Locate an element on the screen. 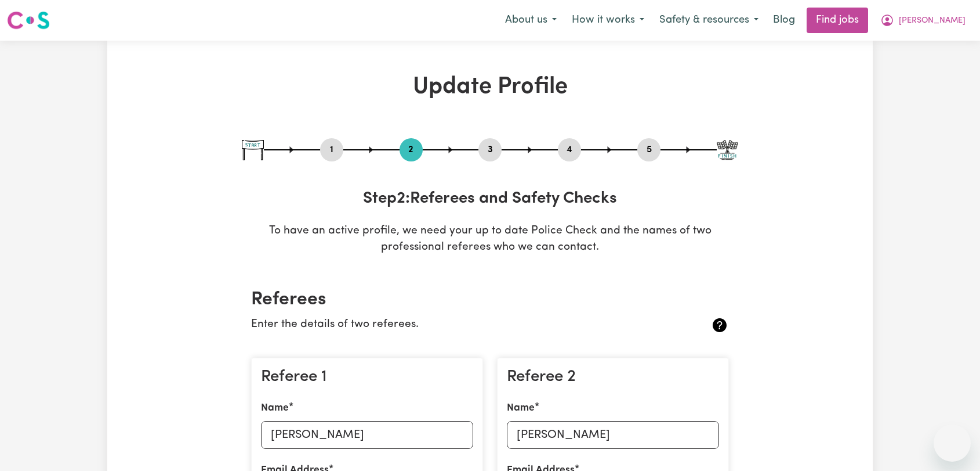 Image resolution: width=980 pixels, height=471 pixels. button: About us is located at coordinates (531, 21).